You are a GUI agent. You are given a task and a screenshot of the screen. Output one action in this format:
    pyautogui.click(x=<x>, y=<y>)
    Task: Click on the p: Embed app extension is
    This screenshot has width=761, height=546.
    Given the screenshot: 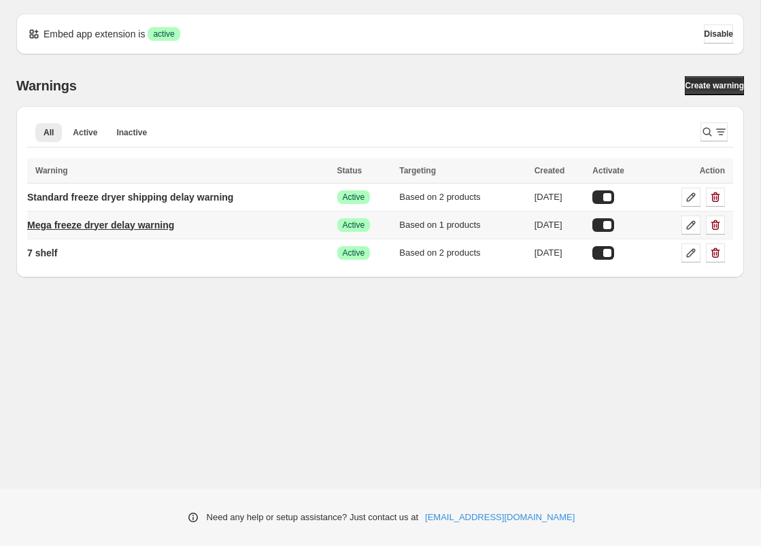 What is the action you would take?
    pyautogui.click(x=94, y=34)
    